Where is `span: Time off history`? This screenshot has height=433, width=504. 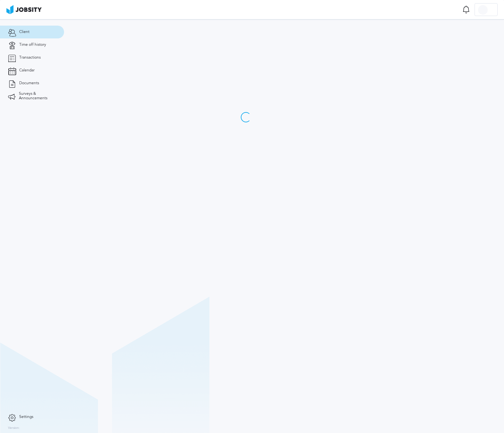
span: Time off history is located at coordinates (33, 45).